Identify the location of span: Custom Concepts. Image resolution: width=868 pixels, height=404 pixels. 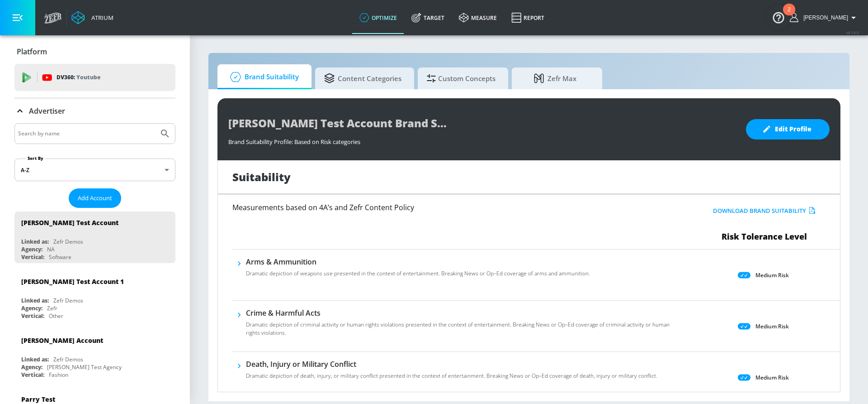
(461, 78).